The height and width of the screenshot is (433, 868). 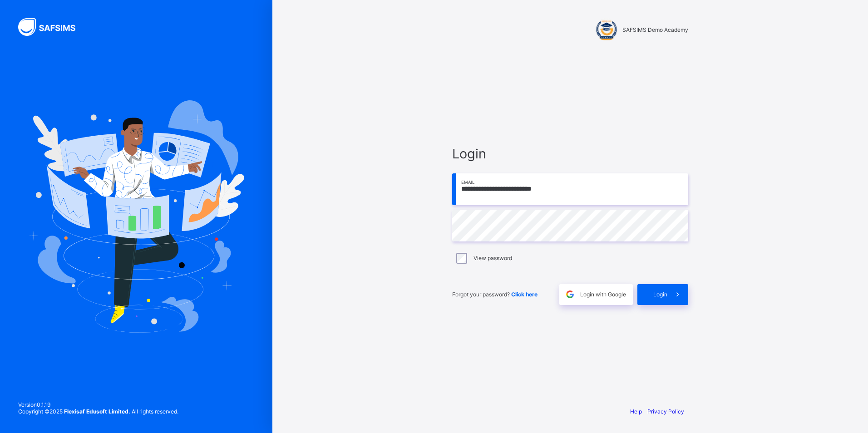 I want to click on a: Click here, so click(x=525, y=294).